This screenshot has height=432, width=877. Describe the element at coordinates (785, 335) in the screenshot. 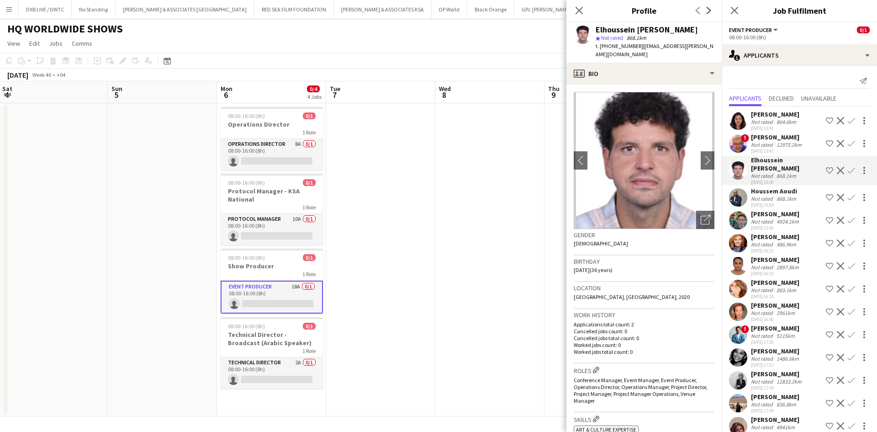

I see `div: 5115km` at that location.